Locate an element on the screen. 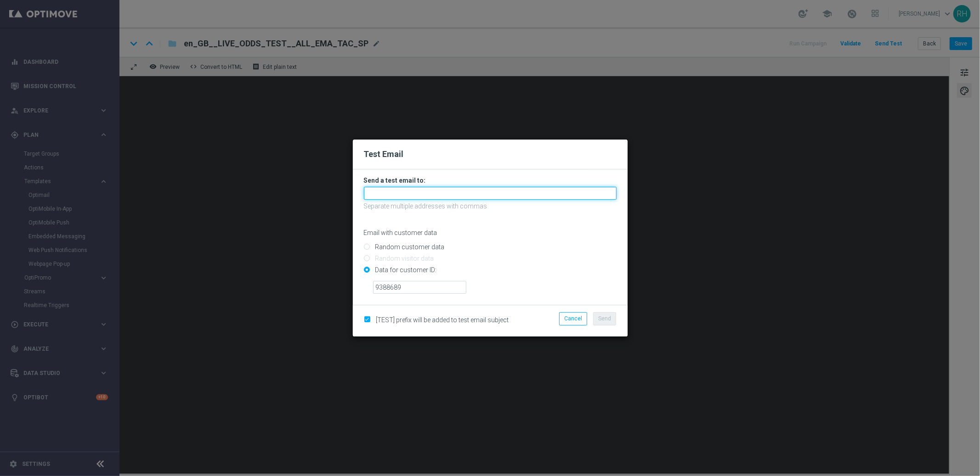 The image size is (980, 476). label: Random customer data is located at coordinates (409, 247).